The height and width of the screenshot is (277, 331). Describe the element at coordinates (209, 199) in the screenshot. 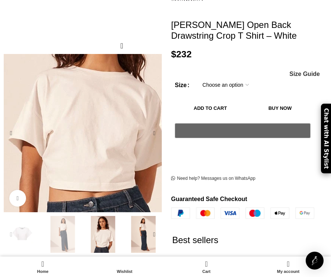

I see `strong: Guaranteed Safe Checkout` at that location.